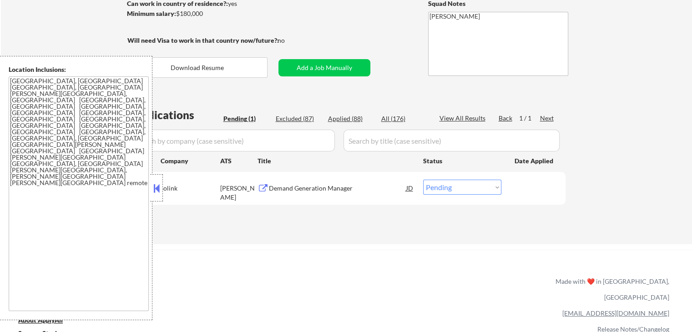 This screenshot has width=692, height=332. Describe the element at coordinates (203, 40) in the screenshot. I see `strong: Will need Visa to work in that country now/future?:` at that location.